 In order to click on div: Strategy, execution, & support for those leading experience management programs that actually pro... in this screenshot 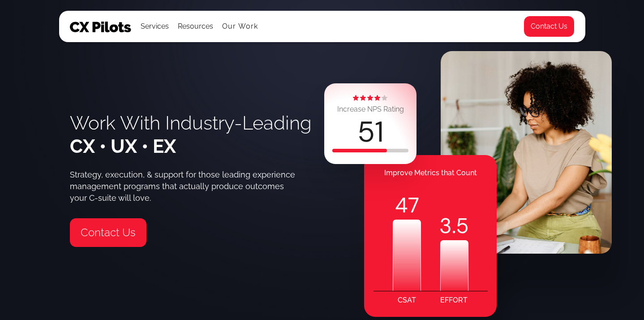, I will do `click(185, 186)`.